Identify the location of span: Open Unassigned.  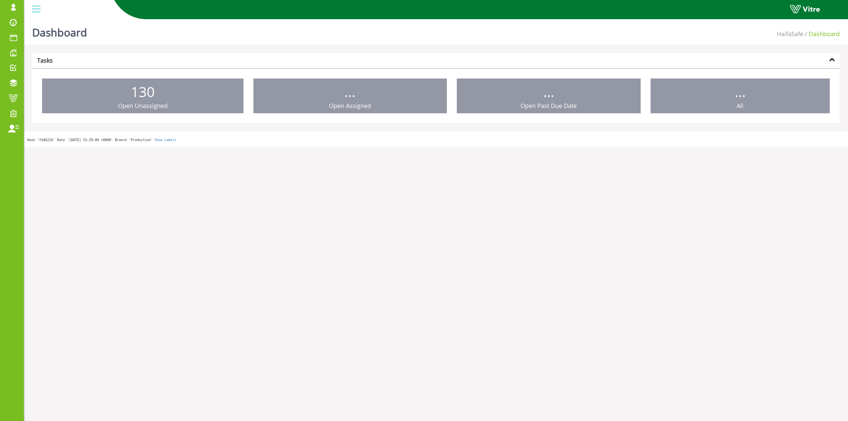
(143, 106).